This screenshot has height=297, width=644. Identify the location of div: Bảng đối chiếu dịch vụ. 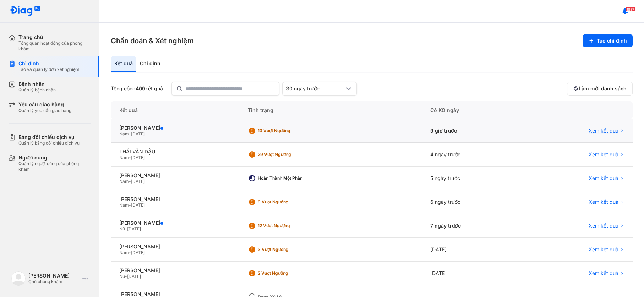
(49, 137).